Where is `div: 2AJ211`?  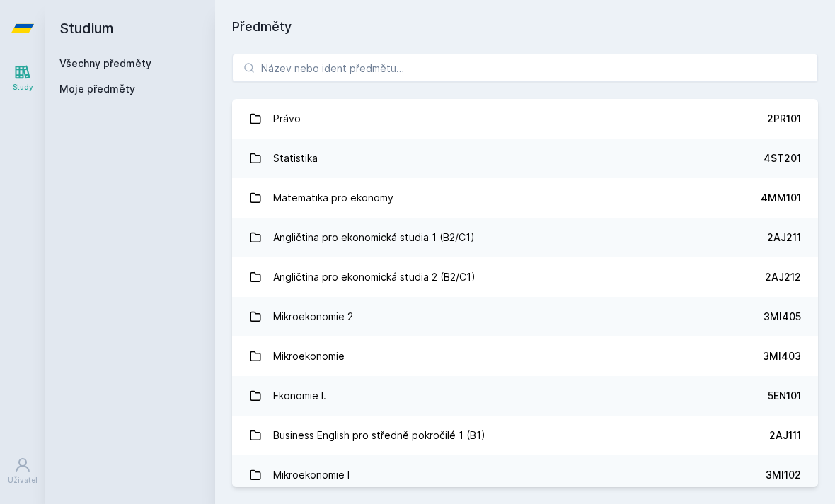 div: 2AJ211 is located at coordinates (784, 238).